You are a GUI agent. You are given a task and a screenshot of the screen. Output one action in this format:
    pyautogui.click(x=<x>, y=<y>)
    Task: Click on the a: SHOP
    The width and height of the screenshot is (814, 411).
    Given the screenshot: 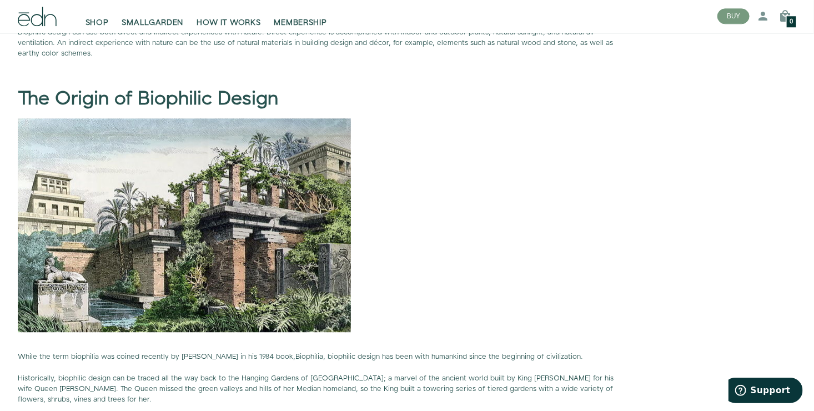 What is the action you would take?
    pyautogui.click(x=97, y=17)
    